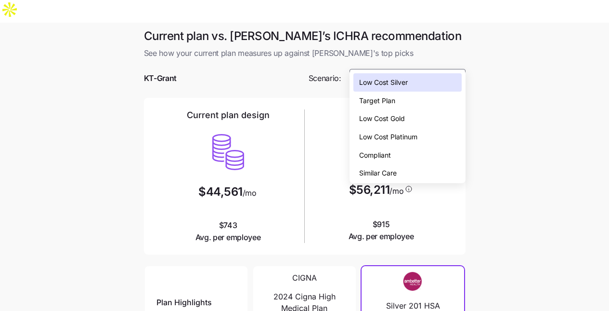 This screenshot has width=609, height=311. What do you see at coordinates (382, 230) in the screenshot?
I see `span: $915` at bounding box center [382, 230].